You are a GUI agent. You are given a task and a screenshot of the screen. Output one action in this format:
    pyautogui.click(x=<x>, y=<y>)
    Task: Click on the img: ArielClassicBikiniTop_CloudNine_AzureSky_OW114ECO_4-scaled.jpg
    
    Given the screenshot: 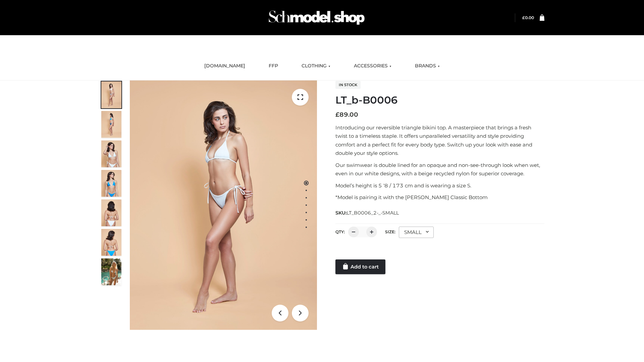 What is the action you would take?
    pyautogui.click(x=111, y=183)
    